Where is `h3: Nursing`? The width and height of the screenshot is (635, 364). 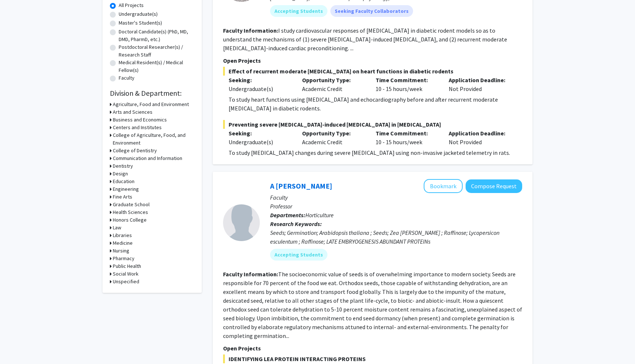 h3: Nursing is located at coordinates (121, 251).